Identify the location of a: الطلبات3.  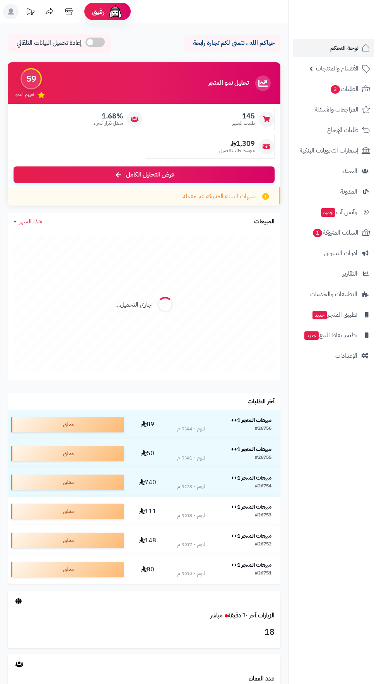
(334, 89).